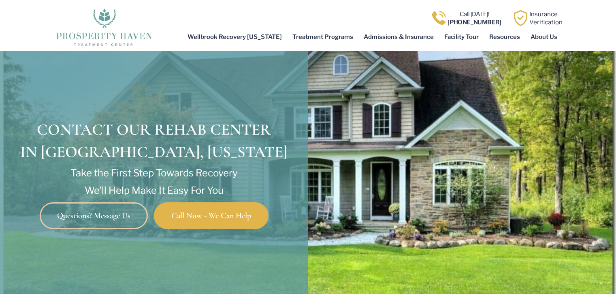  What do you see at coordinates (461, 37) in the screenshot?
I see `a: Facility Tour` at bounding box center [461, 37].